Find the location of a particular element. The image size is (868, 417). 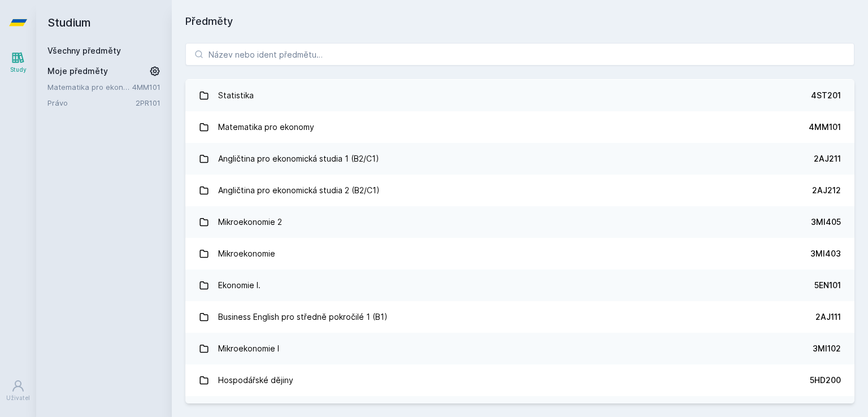

div: Business English pro středně pokročilé 1 (B1) is located at coordinates (303, 317).